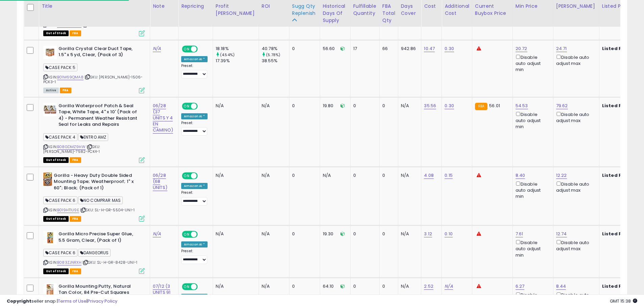 This screenshot has height=308, width=644. What do you see at coordinates (428, 233) in the screenshot?
I see `a: 3.12` at bounding box center [428, 233].